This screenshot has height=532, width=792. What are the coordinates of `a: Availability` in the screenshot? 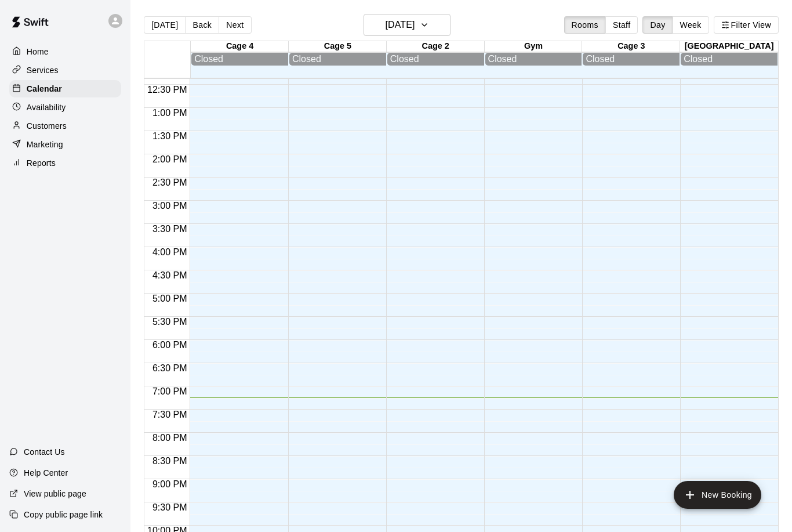 It's located at (65, 107).